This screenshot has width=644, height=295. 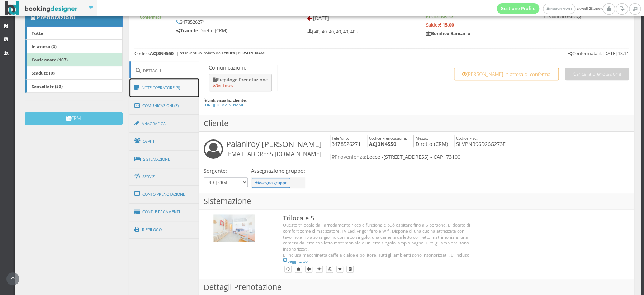 What do you see at coordinates (241, 68) in the screenshot?
I see `p: Comunicazioni:` at bounding box center [241, 68].